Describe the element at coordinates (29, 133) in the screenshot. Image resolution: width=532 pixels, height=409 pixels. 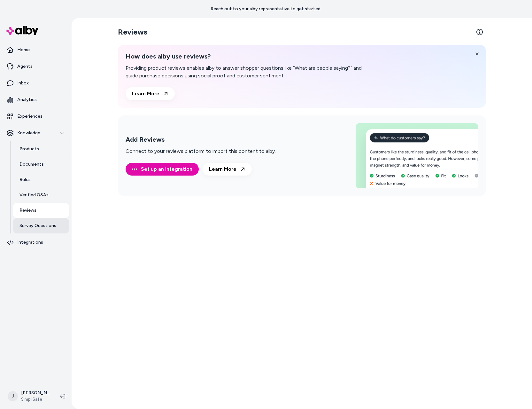
I see `p: Knowledge` at that location.